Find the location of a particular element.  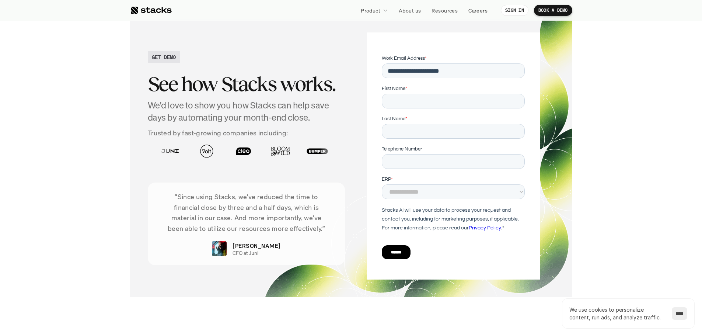

a: Privacy Policy is located at coordinates (103, 173).